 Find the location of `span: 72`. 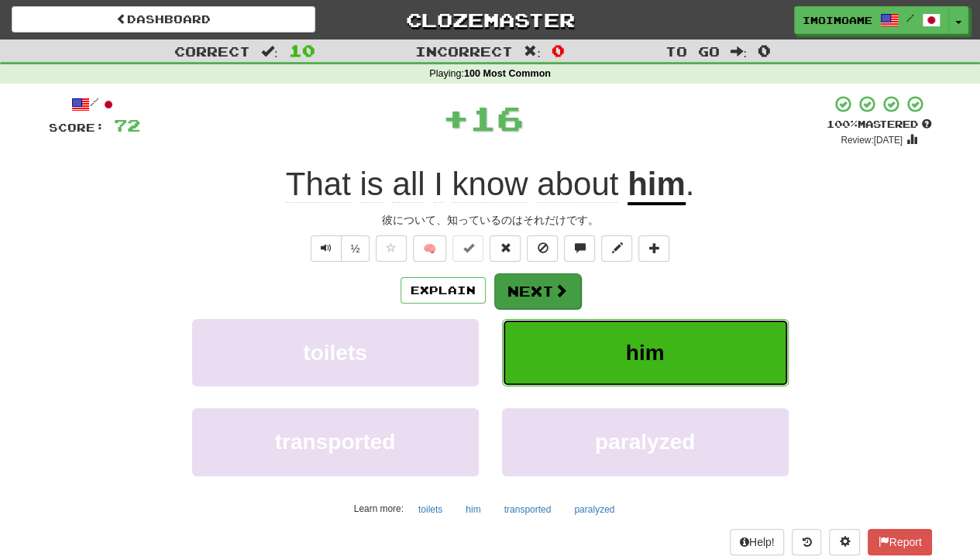

span: 72 is located at coordinates (127, 125).